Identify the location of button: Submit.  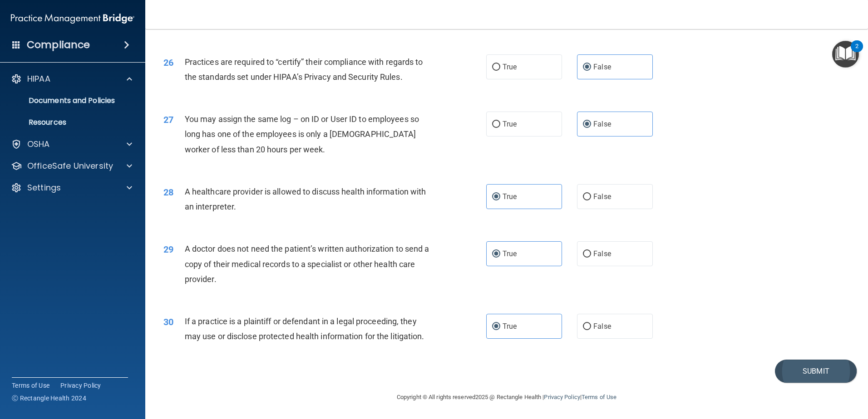
(816, 371).